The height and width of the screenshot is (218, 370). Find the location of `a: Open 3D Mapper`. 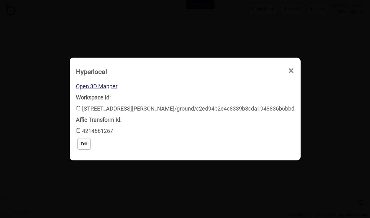

a: Open 3D Mapper is located at coordinates (97, 86).